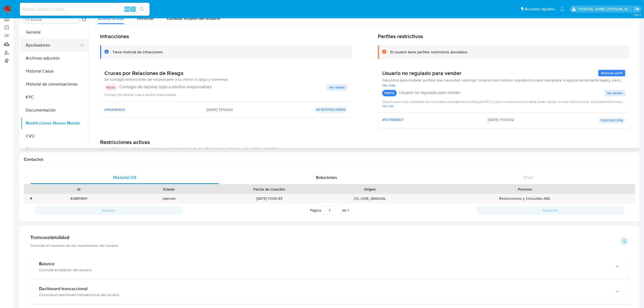 The width and height of the screenshot is (644, 308). Describe the element at coordinates (540, 9) in the screenshot. I see `span: Accesos rápidos` at that location.